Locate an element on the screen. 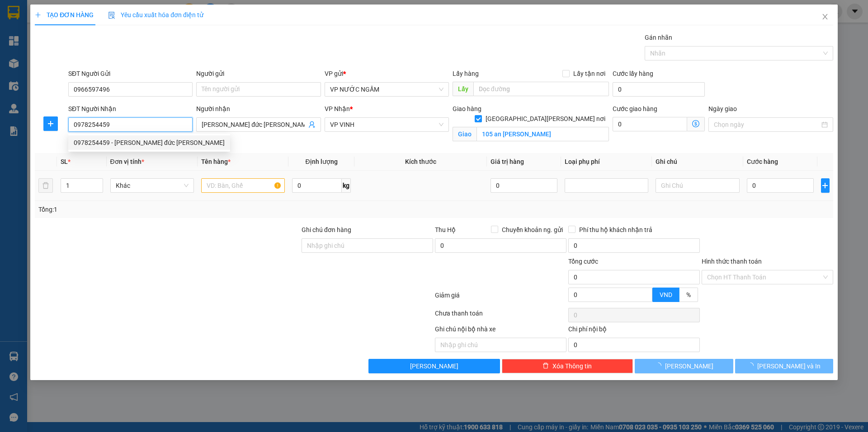 The height and width of the screenshot is (432, 868). span: Yêu cầu xuất hóa đơn điện tử is located at coordinates (155, 15).